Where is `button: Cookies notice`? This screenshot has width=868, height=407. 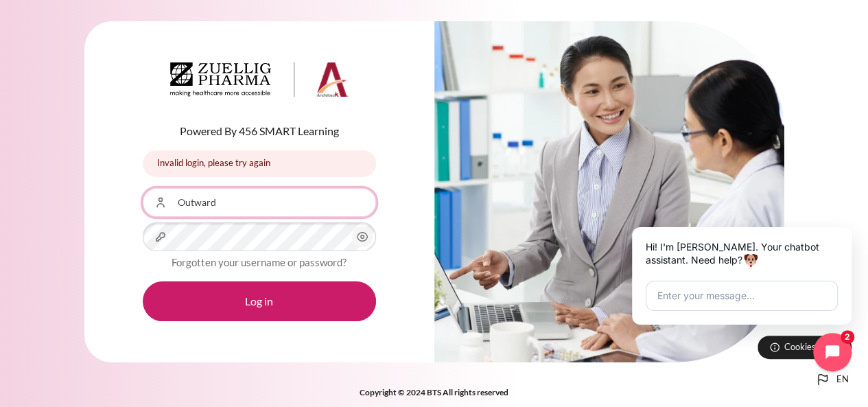 button: Cookies notice is located at coordinates (804, 347).